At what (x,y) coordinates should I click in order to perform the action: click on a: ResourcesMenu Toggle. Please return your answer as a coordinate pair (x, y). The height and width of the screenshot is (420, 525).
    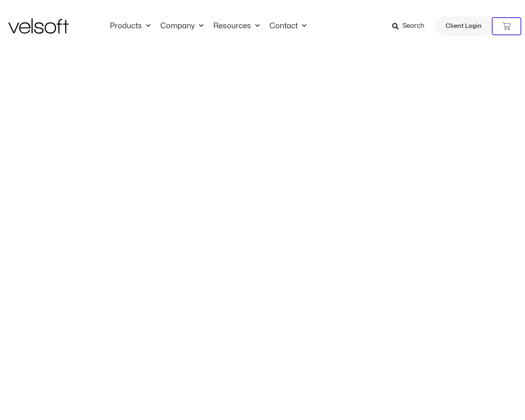
    Looking at the image, I should click on (236, 26).